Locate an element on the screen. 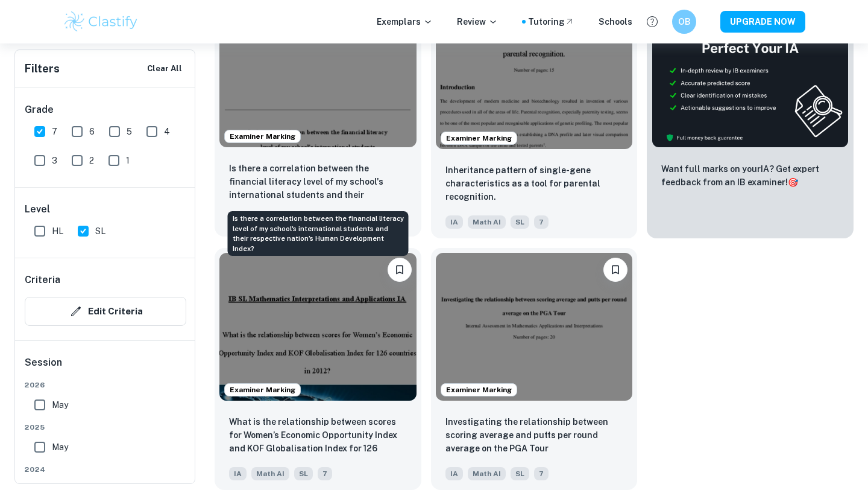  span: 2026 is located at coordinates (105, 384).